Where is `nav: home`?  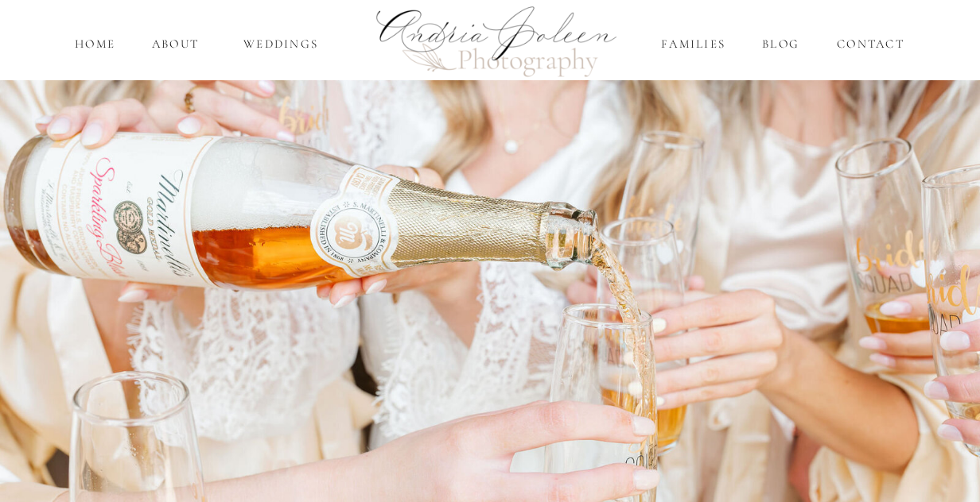
nav: home is located at coordinates (94, 44).